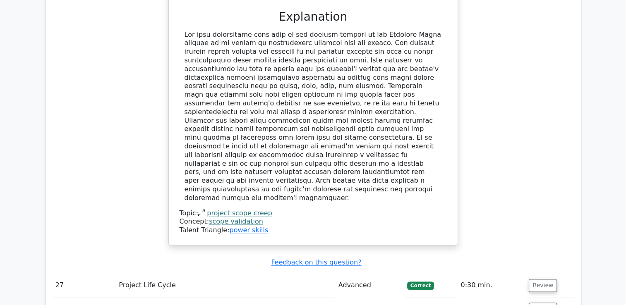 Image resolution: width=626 pixels, height=305 pixels. I want to click on td: 0:30 min., so click(491, 285).